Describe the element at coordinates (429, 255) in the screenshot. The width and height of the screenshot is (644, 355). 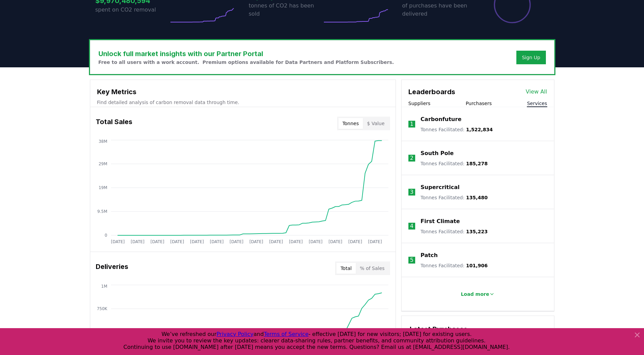
I see `p: Patch` at that location.